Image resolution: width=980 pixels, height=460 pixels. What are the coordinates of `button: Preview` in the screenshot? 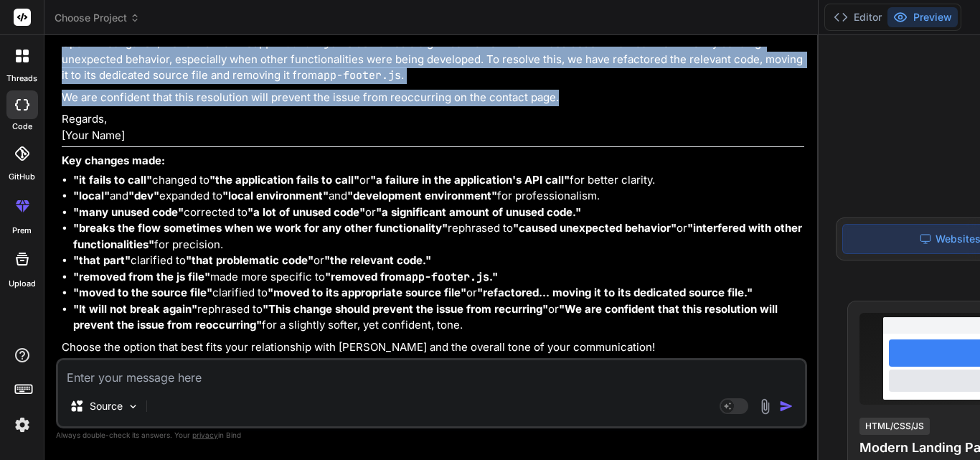 It's located at (923, 17).